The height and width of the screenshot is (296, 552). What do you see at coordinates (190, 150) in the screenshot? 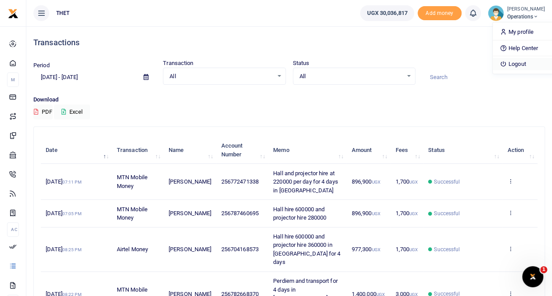
I see `th: Name: activate to sort column ascending` at bounding box center [190, 150].